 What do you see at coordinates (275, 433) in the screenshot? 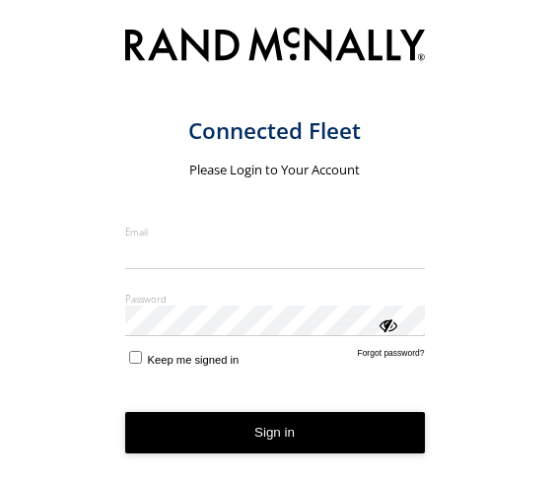
I see `button: Sign in` at bounding box center [275, 433].